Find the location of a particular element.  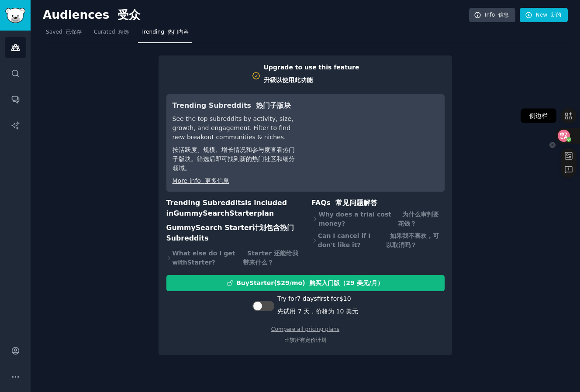

h2: Audiences is located at coordinates (256, 16).